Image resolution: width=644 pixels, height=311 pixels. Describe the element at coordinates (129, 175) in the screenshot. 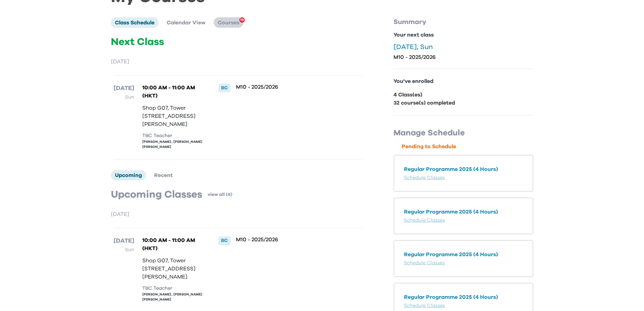

I see `span: Upcoming` at that location.